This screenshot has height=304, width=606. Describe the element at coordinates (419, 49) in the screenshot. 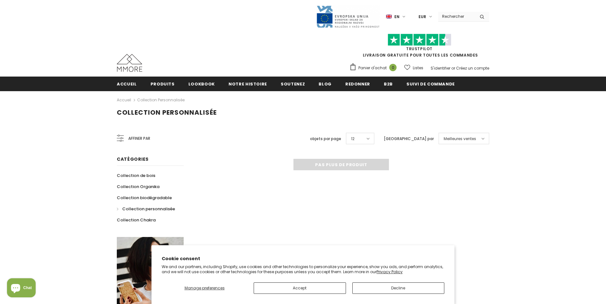

I see `a: TrustPilot` at that location.